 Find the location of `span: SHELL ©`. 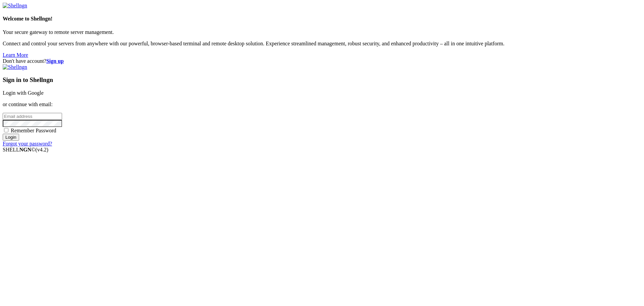

span: SHELL © is located at coordinates (26, 150).